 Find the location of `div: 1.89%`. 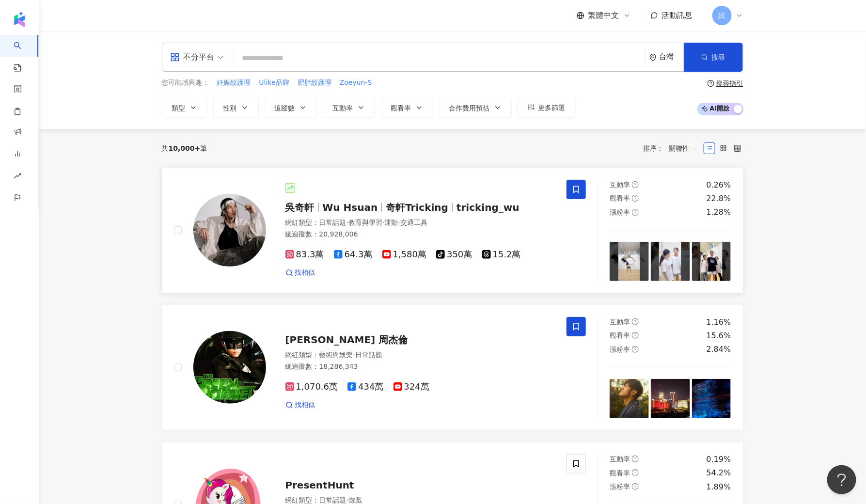

div: 1.89% is located at coordinates (719, 487).